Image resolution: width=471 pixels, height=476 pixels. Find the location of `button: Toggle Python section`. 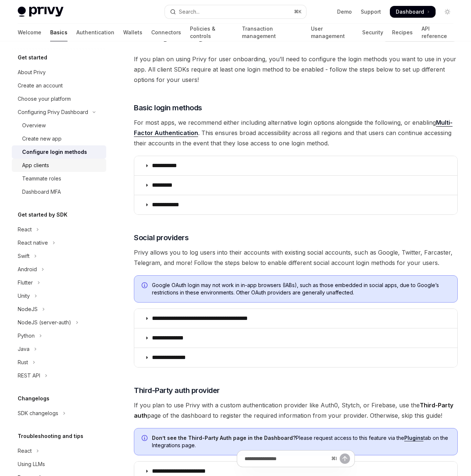

button: Toggle Python section is located at coordinates (59, 336).